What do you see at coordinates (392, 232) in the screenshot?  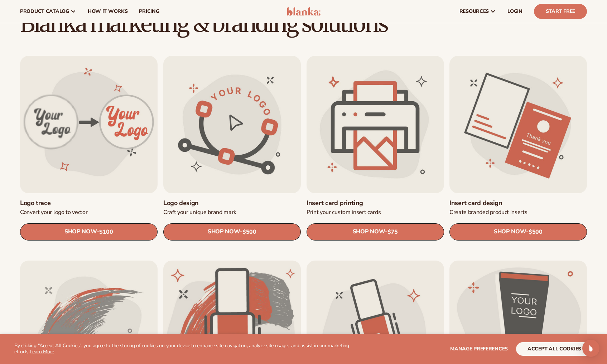 I see `span: $75` at bounding box center [392, 232].